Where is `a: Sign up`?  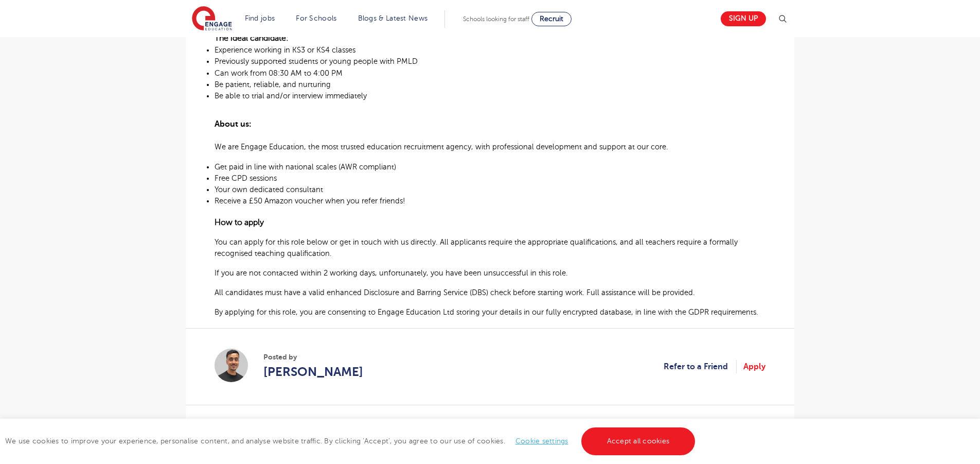 a: Sign up is located at coordinates (743, 18).